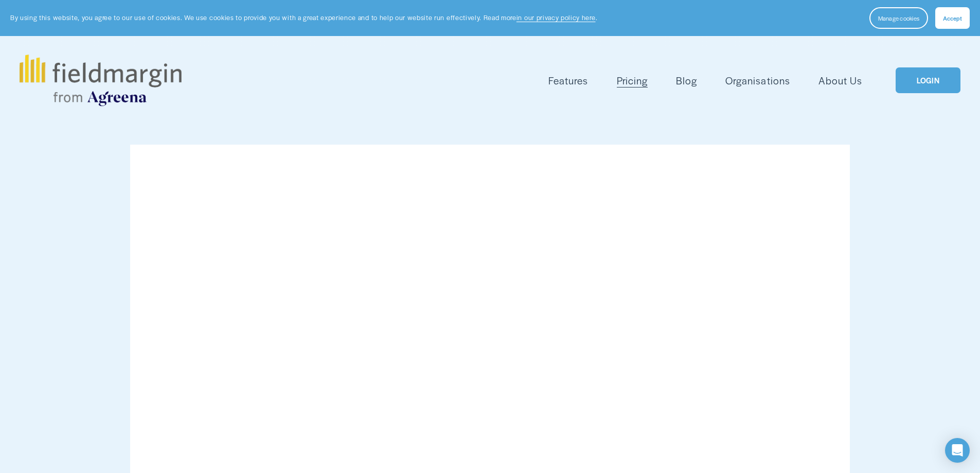  What do you see at coordinates (303, 17) in the screenshot?
I see `p: By using this website, you agree to our use of cookies. We use cookies to provide you with a grea...` at bounding box center [303, 17].